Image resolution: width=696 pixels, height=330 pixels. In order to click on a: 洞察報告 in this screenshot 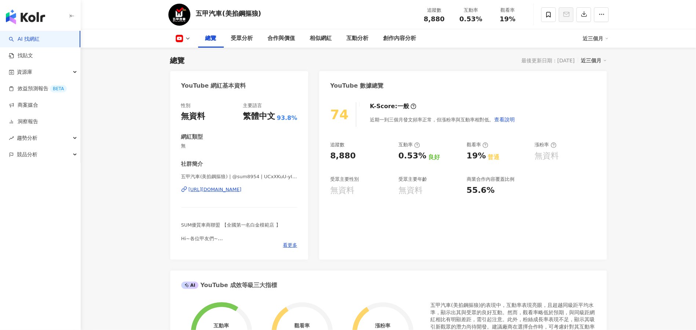, I will do `click(23, 122)`.